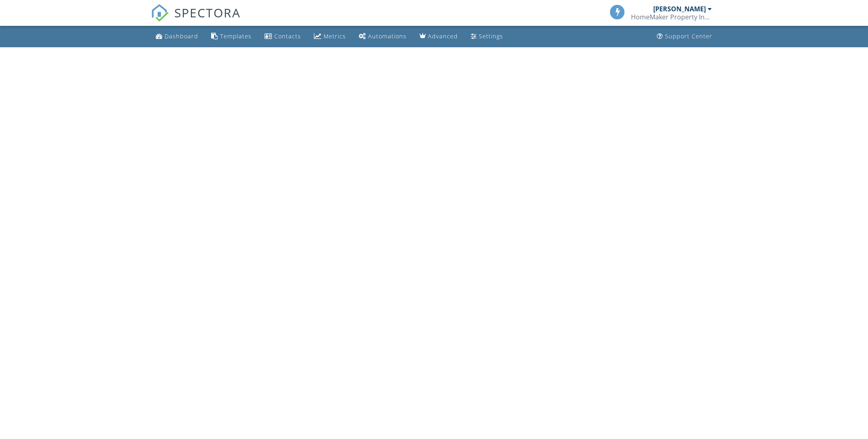  What do you see at coordinates (672, 17) in the screenshot?
I see `div: HomeMaker Property Inspections` at bounding box center [672, 17].